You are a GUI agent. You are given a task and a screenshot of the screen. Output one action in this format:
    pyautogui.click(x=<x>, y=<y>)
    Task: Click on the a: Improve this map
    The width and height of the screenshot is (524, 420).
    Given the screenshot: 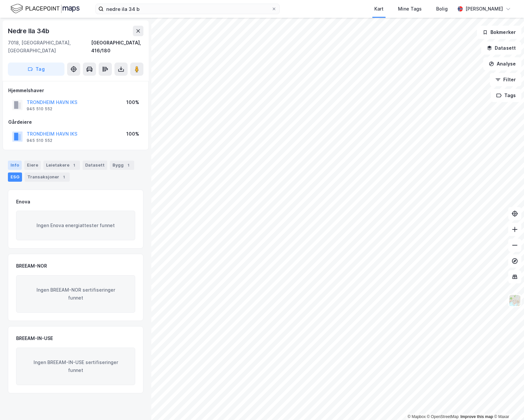 What is the action you would take?
    pyautogui.click(x=477, y=417)
    